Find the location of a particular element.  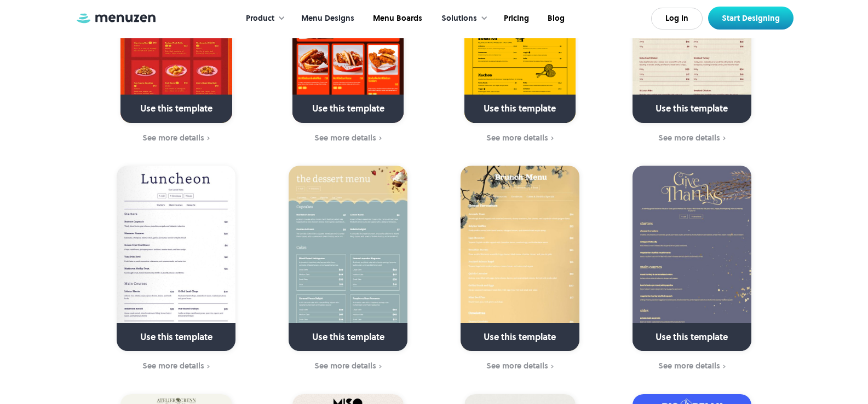

a: Pricing is located at coordinates (515, 19).